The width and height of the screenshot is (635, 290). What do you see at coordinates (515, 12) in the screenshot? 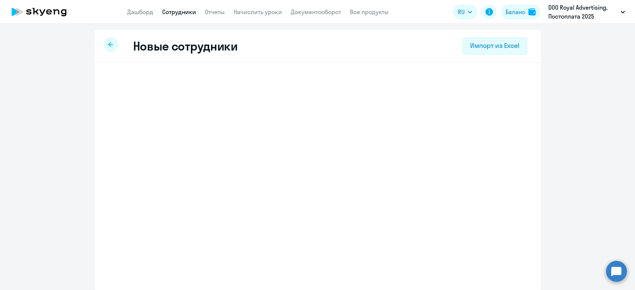
I see `div: Баланс` at bounding box center [515, 12].